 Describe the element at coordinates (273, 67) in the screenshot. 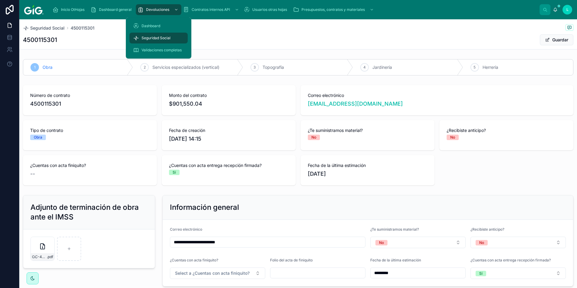

I see `span: Topografía` at that location.